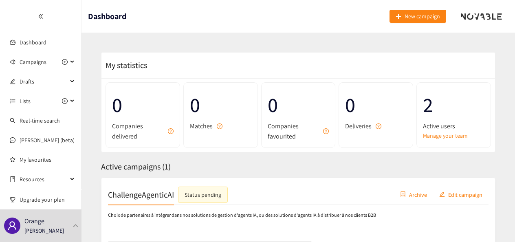 The width and height of the screenshot is (515, 242). I want to click on a: Manage your team, so click(453, 136).